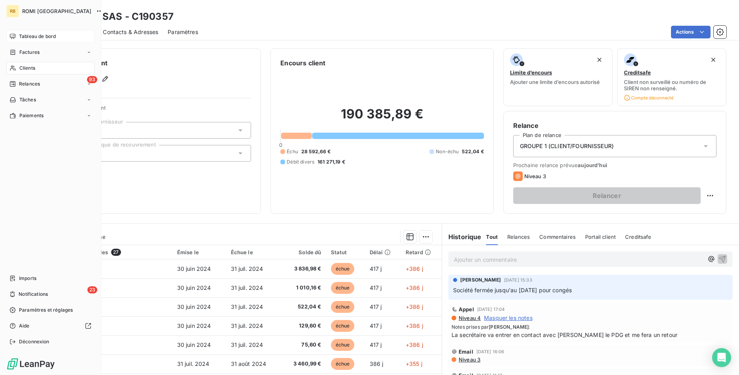 This screenshot has width=739, height=375. I want to click on span: Imports, so click(28, 278).